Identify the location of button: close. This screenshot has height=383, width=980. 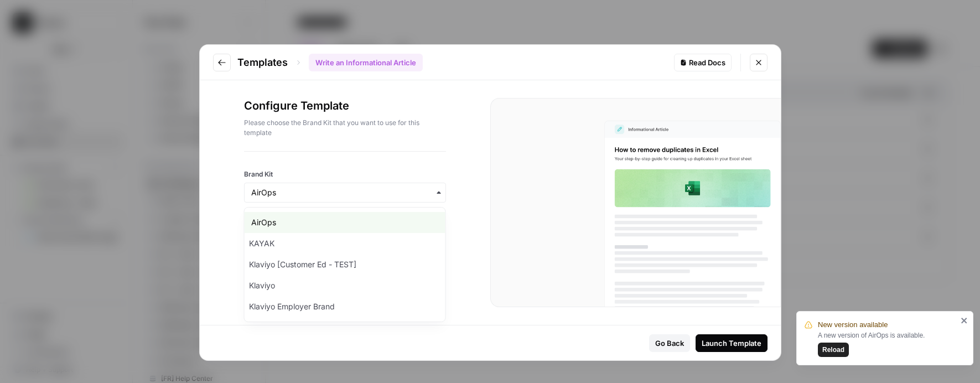
(964, 320).